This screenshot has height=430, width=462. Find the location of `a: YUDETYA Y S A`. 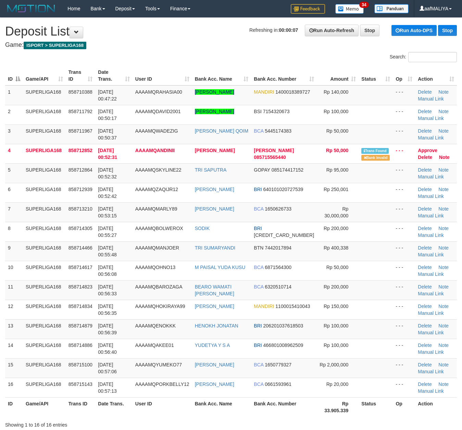

a: YUDETYA Y S A is located at coordinates (212, 346).